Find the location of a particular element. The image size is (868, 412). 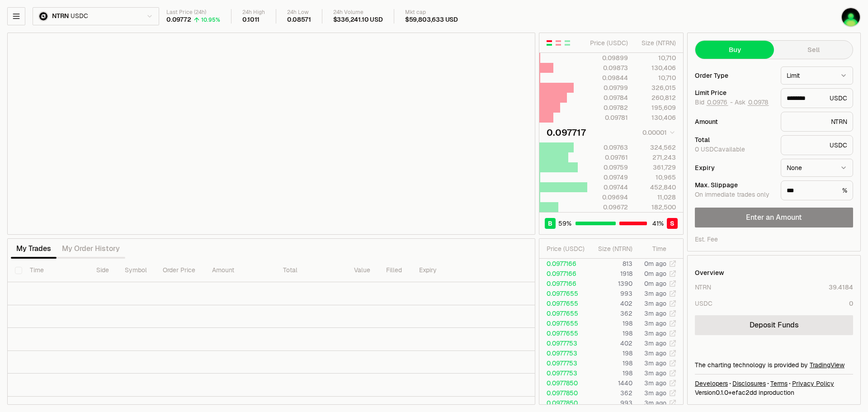

div: Overview is located at coordinates (710, 273).